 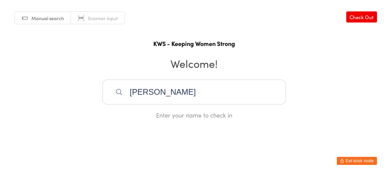 What do you see at coordinates (194, 63) in the screenshot?
I see `h2: Welcome!` at bounding box center [194, 63].